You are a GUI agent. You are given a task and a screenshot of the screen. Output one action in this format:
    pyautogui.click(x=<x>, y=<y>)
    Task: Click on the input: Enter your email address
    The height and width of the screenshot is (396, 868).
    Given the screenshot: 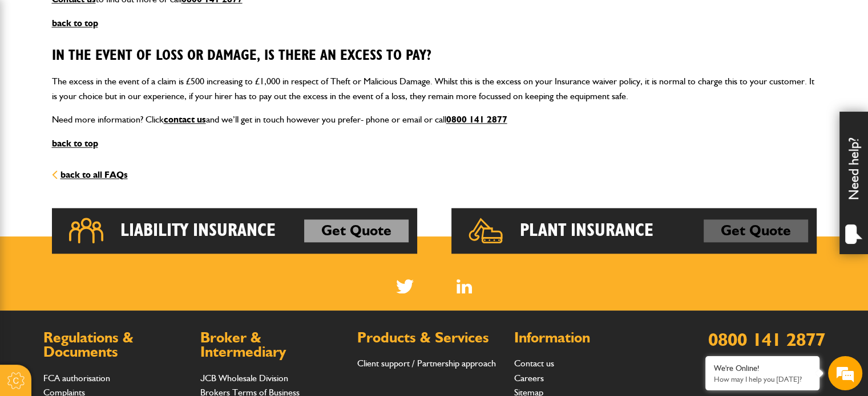 What is the action you would take?
    pyautogui.click(x=111, y=152)
    